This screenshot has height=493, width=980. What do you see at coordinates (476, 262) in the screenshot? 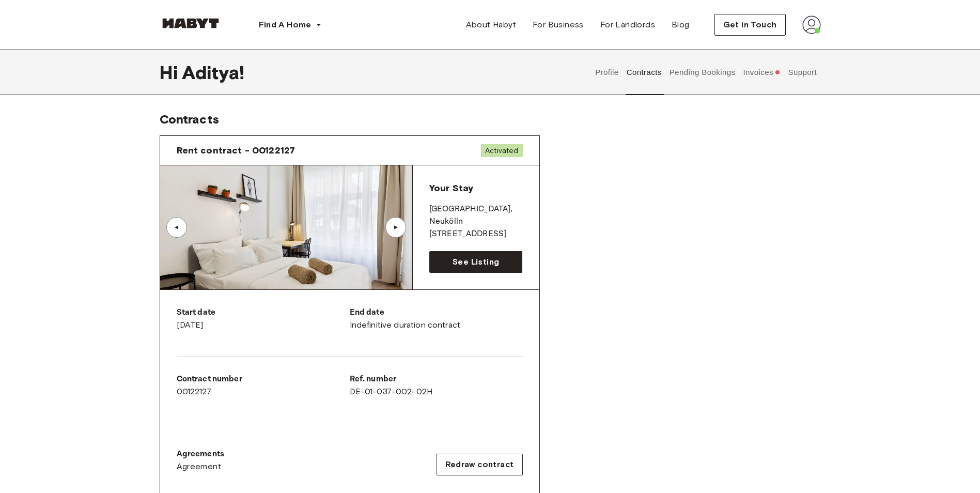
I see `span: See Listing` at bounding box center [476, 262].